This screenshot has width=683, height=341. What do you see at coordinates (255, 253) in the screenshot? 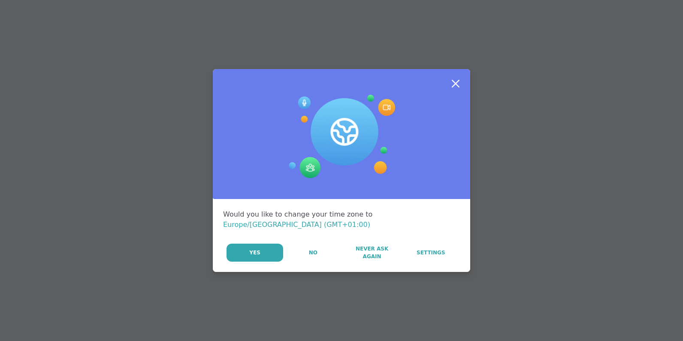
I see `button: Yes` at bounding box center [255, 253].